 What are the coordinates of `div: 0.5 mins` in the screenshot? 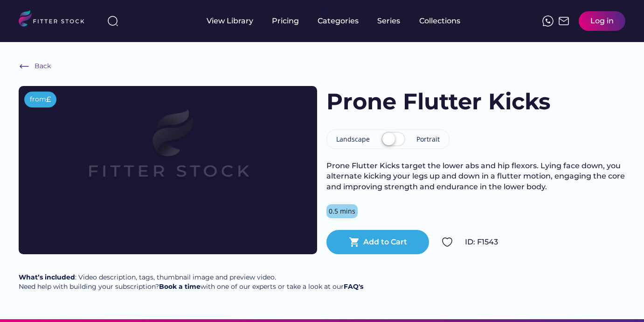 It's located at (342, 211).